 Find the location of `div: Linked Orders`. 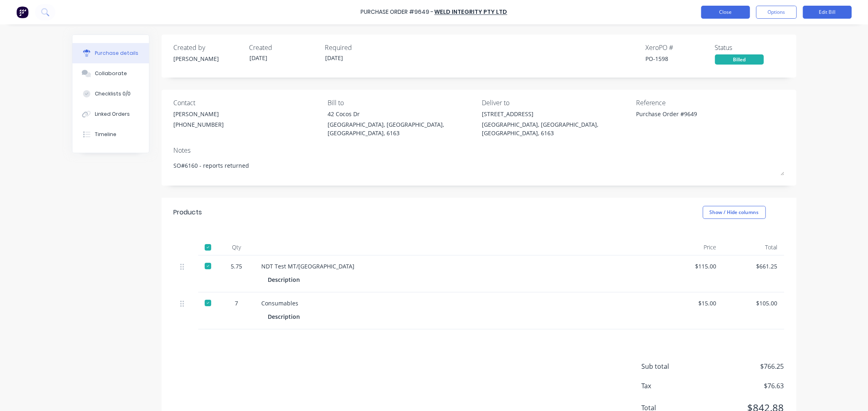

div: Linked Orders is located at coordinates (112, 114).